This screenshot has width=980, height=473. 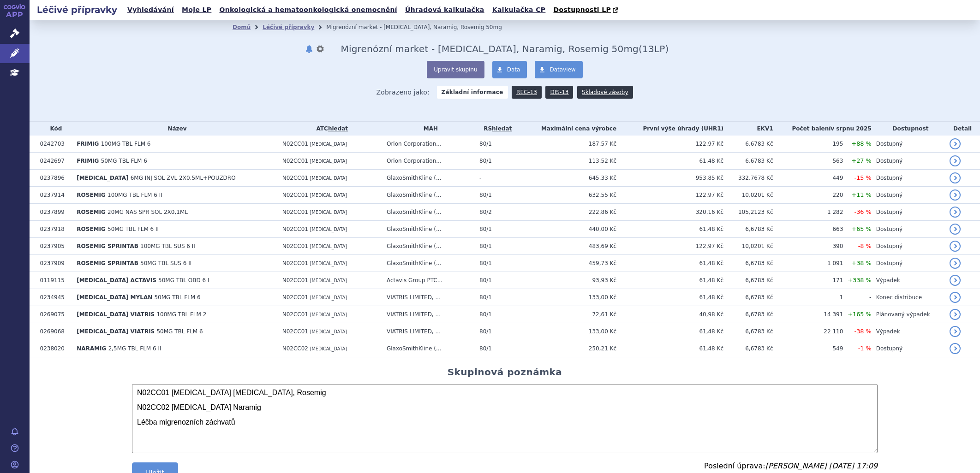 I want to click on button: Upravit skupinu, so click(x=455, y=69).